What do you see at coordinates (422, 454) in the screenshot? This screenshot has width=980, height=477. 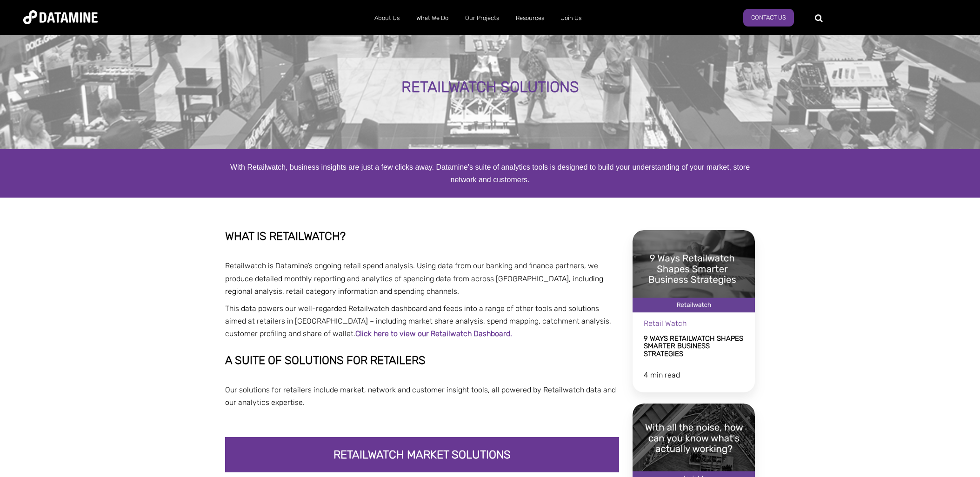 I see `h2: Retailwatch Market Solutions` at bounding box center [422, 454].